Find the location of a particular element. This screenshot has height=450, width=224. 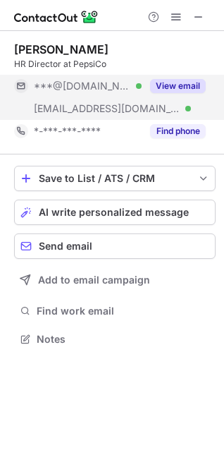

span: Add to email campaign is located at coordinates (94, 280).